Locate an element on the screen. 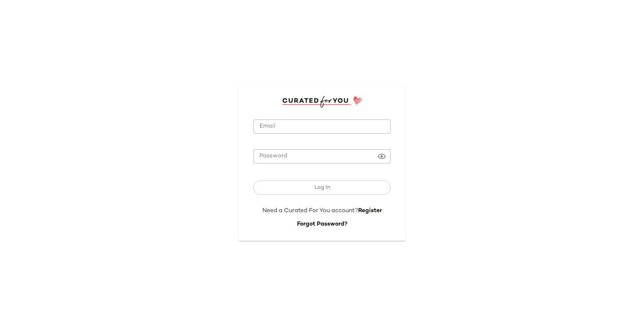  button: Log In is located at coordinates (322, 187).